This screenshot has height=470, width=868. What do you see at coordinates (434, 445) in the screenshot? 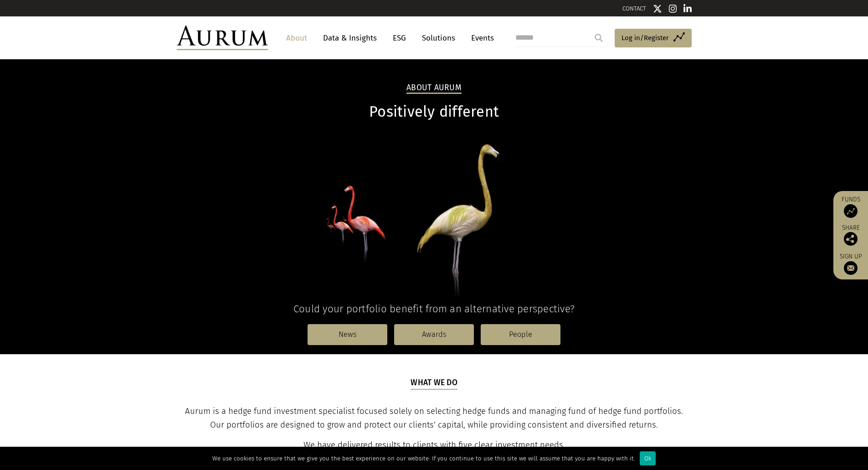
I see `span: We have delivered results to clients with five clear investment needs.` at bounding box center [434, 445].